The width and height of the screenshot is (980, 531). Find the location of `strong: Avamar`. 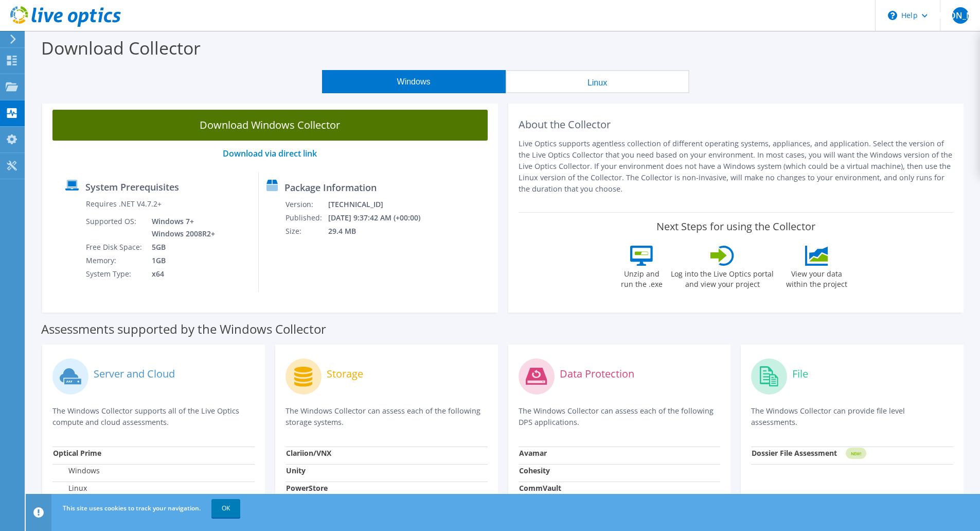

strong: Avamar is located at coordinates (533, 453).